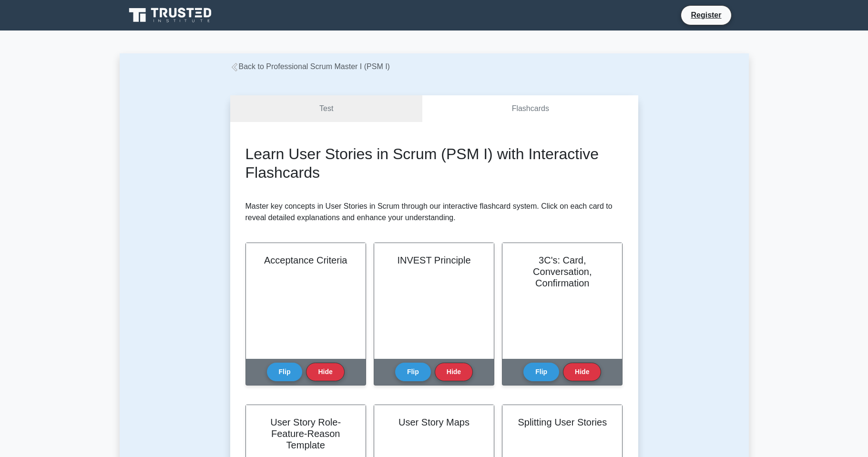  What do you see at coordinates (434, 212) in the screenshot?
I see `p: Master key concepts in User Stories in Scrum through our interactive flashcard system. Click on e...` at bounding box center [434, 212].